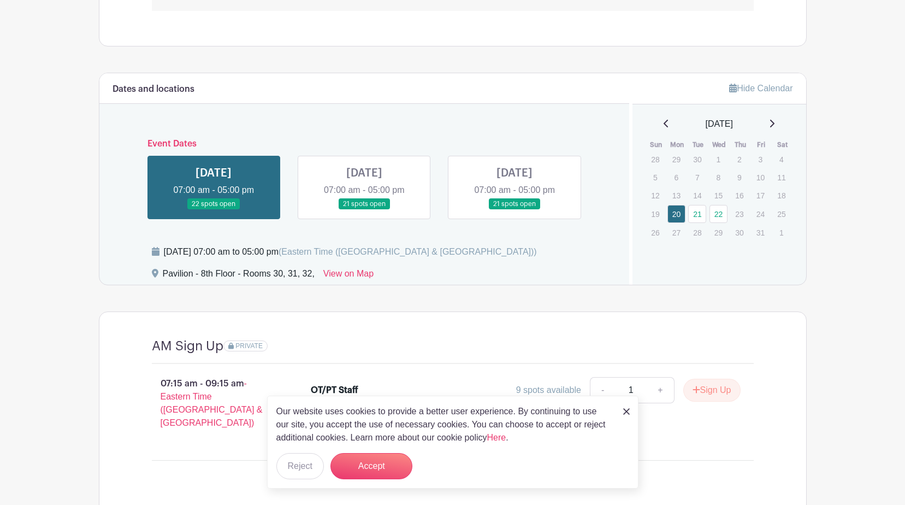 Image resolution: width=905 pixels, height=505 pixels. What do you see at coordinates (676, 195) in the screenshot?
I see `p: 13` at bounding box center [676, 195].